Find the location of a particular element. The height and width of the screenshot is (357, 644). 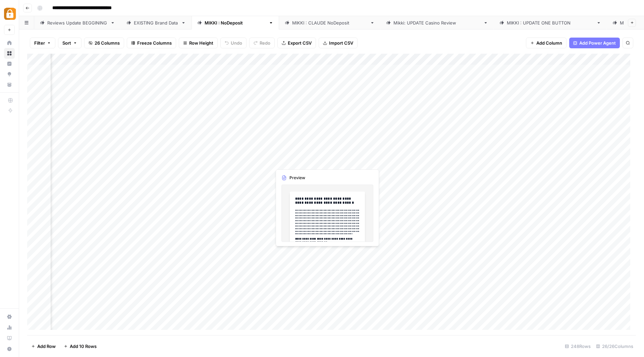

span: Add Row is located at coordinates (46, 346).